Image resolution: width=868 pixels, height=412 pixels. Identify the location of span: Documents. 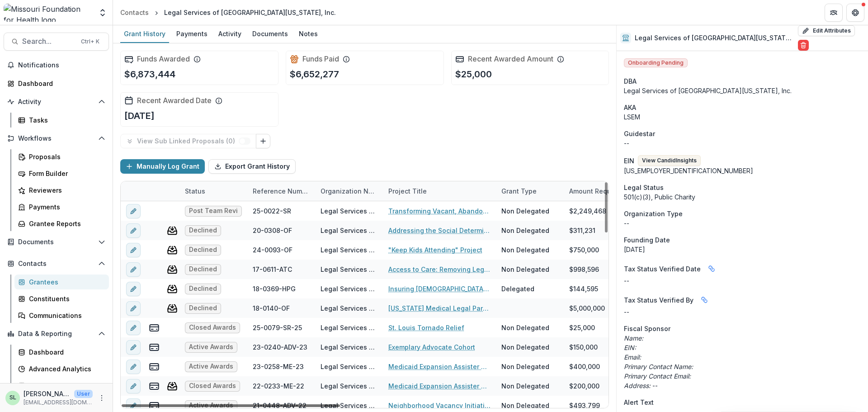
(56, 242).